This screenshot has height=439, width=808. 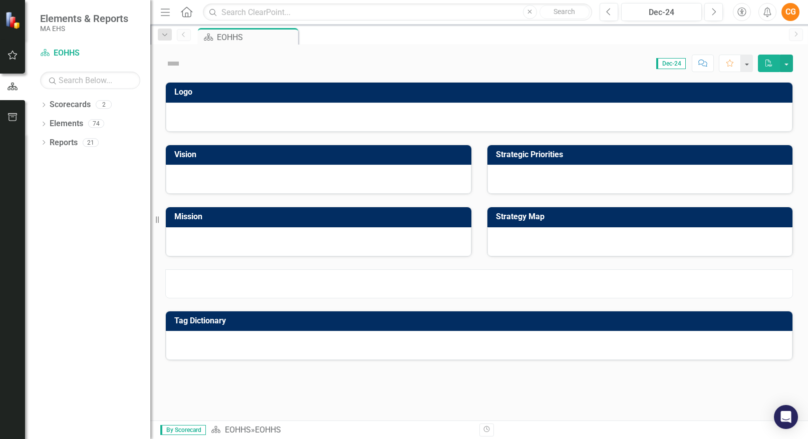 I want to click on a: Reports, so click(x=64, y=143).